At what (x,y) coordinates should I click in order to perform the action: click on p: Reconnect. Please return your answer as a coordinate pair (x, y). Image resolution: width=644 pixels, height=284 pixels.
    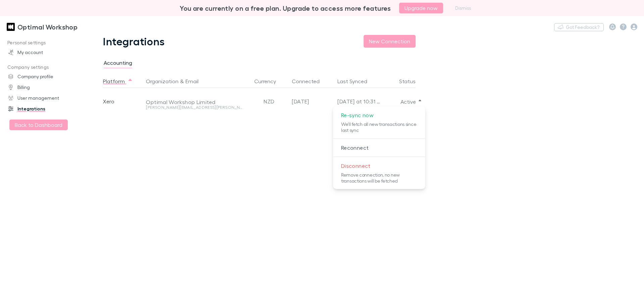
    Looking at the image, I should click on (379, 147).